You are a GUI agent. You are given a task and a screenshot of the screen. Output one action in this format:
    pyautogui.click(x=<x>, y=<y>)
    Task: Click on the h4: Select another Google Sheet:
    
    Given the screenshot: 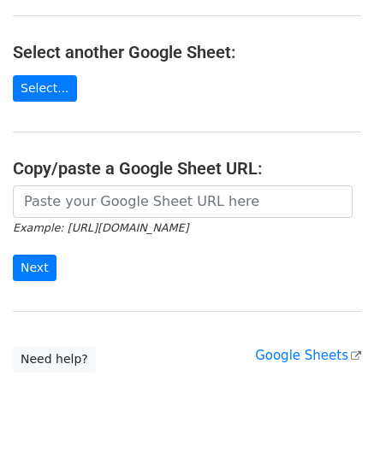 What is the action you would take?
    pyautogui.click(x=186, y=52)
    